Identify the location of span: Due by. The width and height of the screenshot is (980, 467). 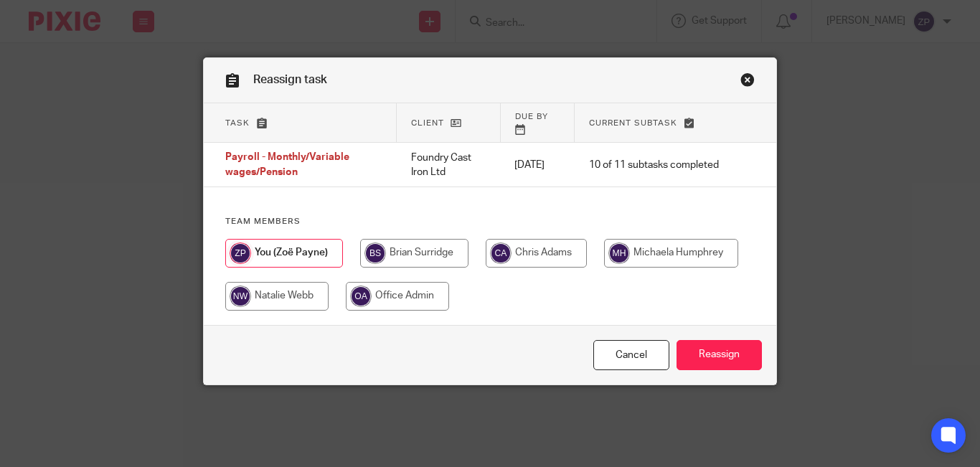
(532, 116).